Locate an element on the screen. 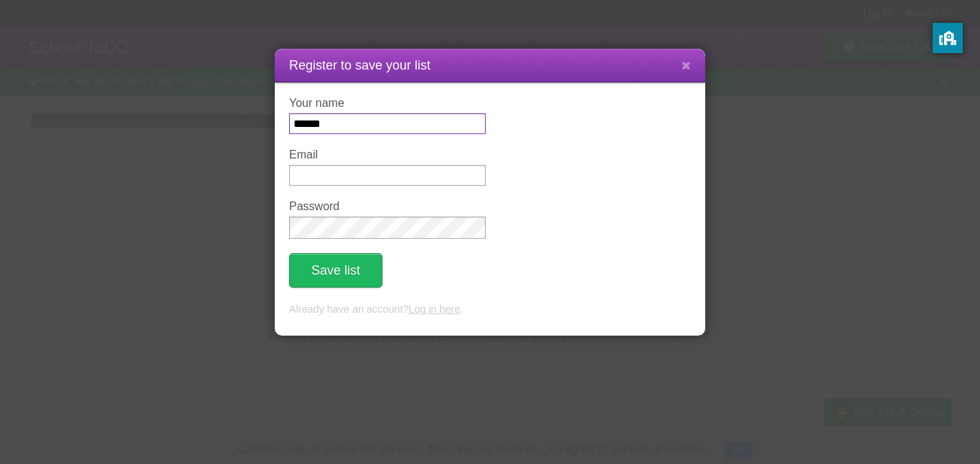 Image resolution: width=980 pixels, height=464 pixels. label: Password is located at coordinates (387, 206).